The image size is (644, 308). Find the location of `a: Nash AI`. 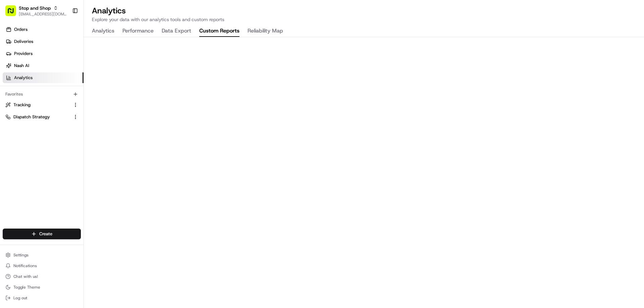

a: Nash AI is located at coordinates (43, 66).